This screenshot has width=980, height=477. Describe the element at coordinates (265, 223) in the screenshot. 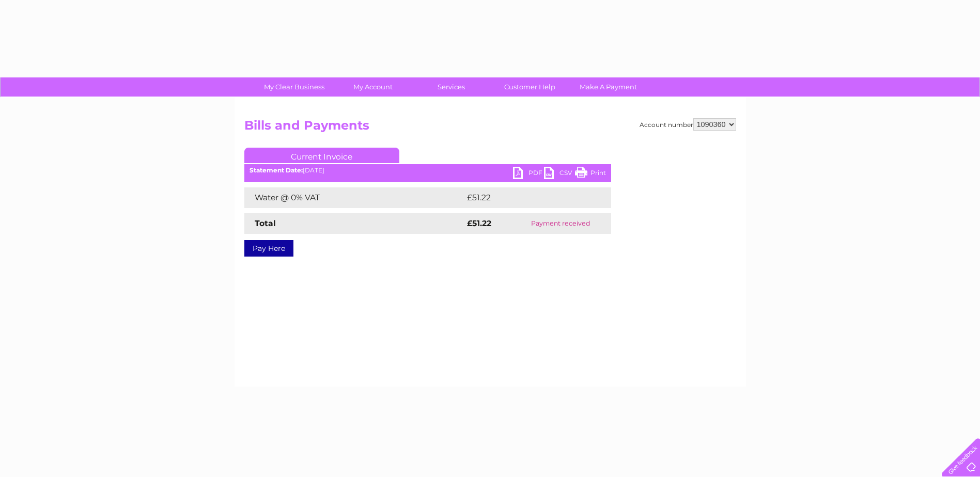

I see `strong: Total` at that location.